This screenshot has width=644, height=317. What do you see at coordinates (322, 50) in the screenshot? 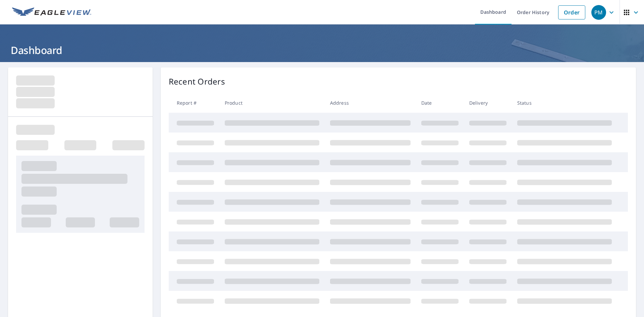
I see `h1: Dashboard` at bounding box center [322, 50].